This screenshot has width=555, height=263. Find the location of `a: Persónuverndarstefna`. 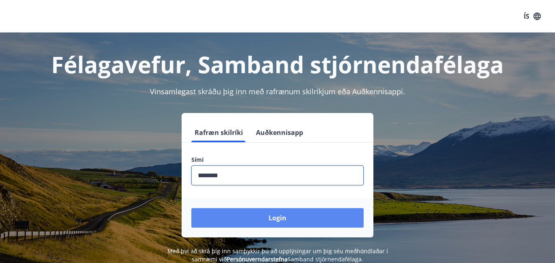

a: Persónuverndarstefna is located at coordinates (257, 259).